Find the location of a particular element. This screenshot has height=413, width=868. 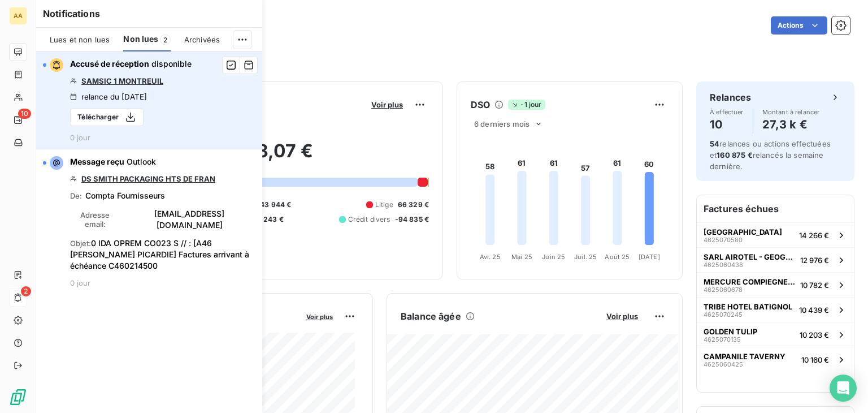

span: 10 782 € is located at coordinates (814, 285).